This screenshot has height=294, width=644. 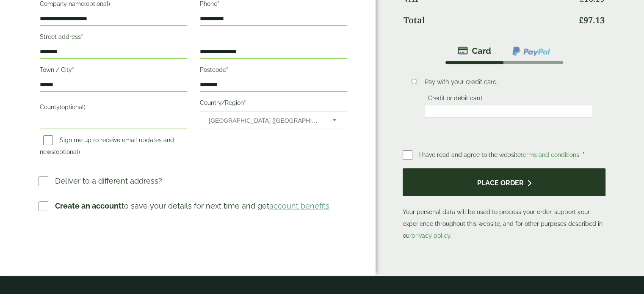 What do you see at coordinates (504, 205) in the screenshot?
I see `p: Your personal data will be used to process your order, support your experience throughout this we...` at bounding box center [504, 205].